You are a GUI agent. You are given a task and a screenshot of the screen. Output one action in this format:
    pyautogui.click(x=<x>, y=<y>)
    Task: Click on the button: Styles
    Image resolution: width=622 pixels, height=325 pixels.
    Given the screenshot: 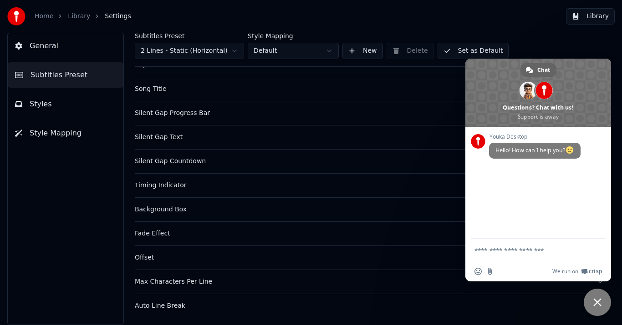 What is the action you would take?
    pyautogui.click(x=66, y=104)
    